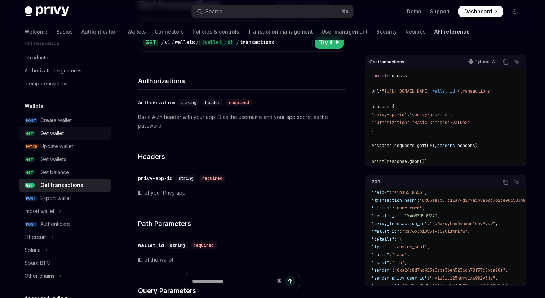  Describe the element at coordinates (65, 185) in the screenshot. I see `a: GETGet transactions` at that location.